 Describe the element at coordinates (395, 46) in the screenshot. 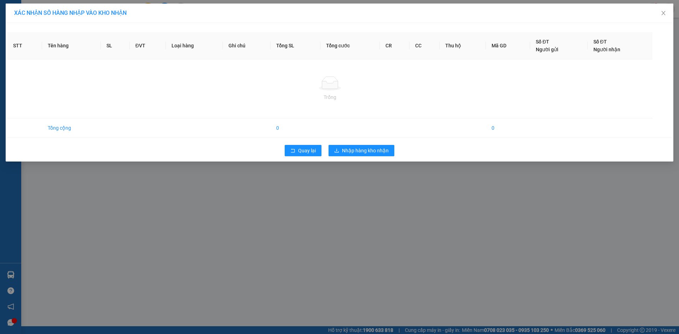

I see `th: CR` at that location.